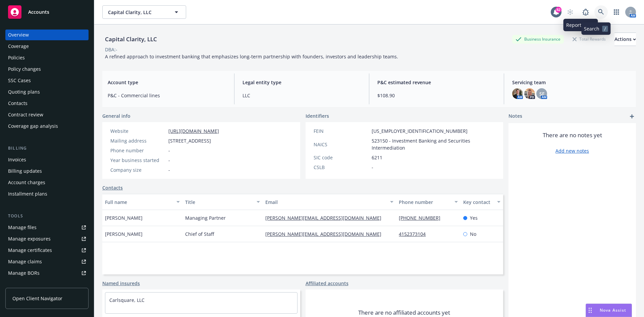  Describe the element at coordinates (47, 115) in the screenshot. I see `a: Contract review` at that location.